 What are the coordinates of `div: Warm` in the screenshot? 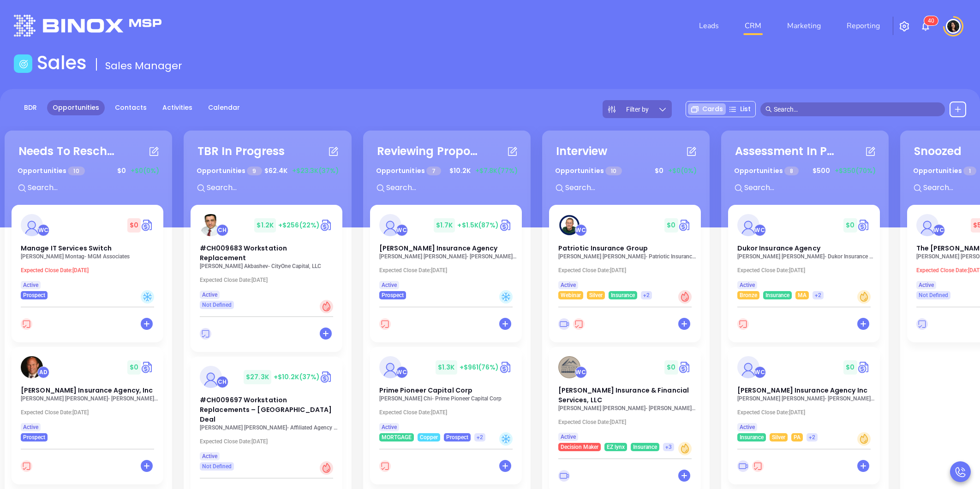 It's located at (863, 439).